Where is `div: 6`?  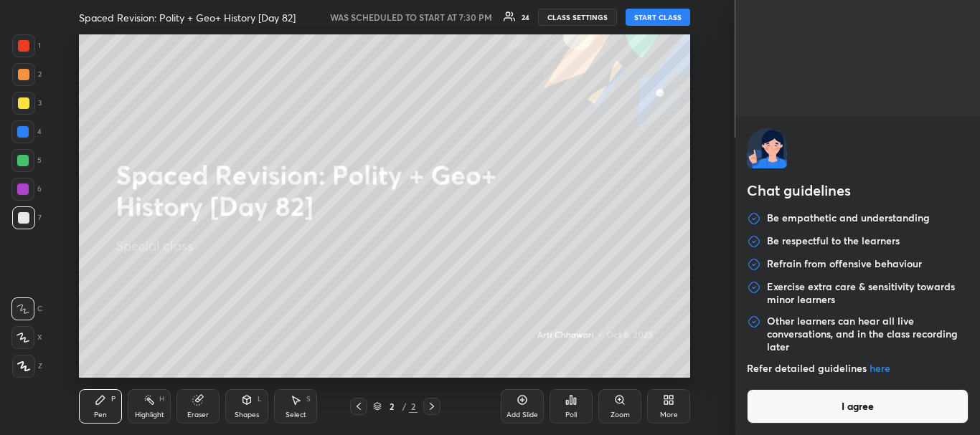
div: 6 is located at coordinates (26, 190).